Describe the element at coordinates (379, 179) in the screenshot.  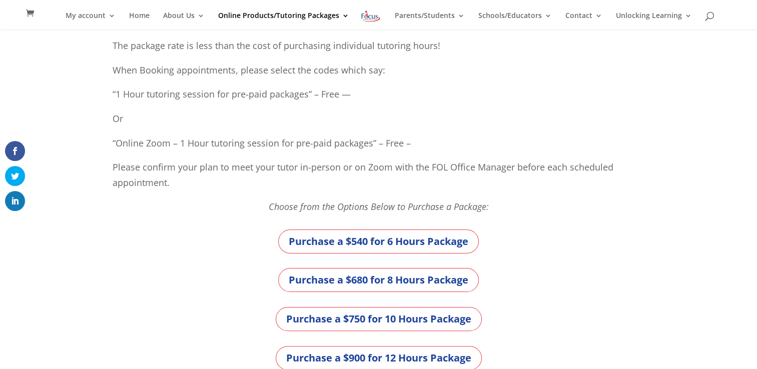
I see `p: Please confirm your plan to meet your tutor in-person or on Zoom with the FOL Office Manager befo...` at that location.